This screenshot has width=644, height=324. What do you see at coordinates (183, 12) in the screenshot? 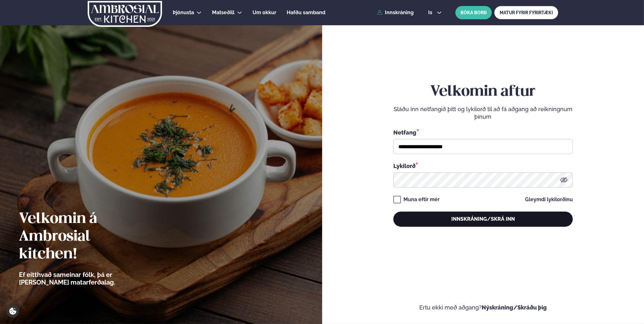
I see `span: Þjónusta` at bounding box center [183, 12].